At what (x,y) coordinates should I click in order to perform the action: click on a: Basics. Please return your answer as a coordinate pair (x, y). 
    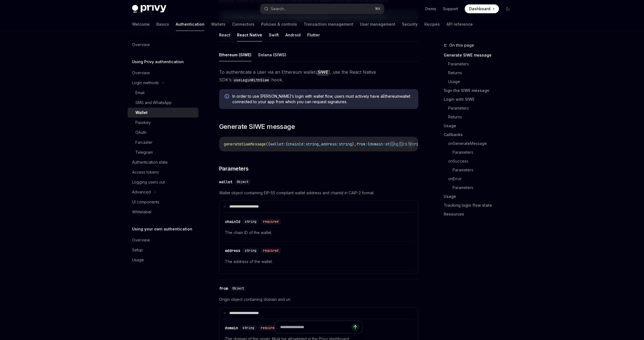
    Looking at the image, I should click on (162, 24).